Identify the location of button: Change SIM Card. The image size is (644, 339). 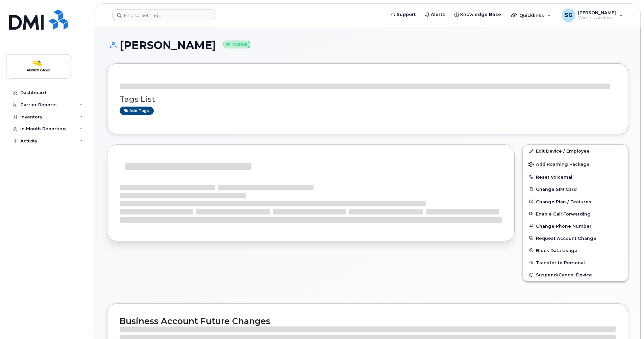
(576, 189).